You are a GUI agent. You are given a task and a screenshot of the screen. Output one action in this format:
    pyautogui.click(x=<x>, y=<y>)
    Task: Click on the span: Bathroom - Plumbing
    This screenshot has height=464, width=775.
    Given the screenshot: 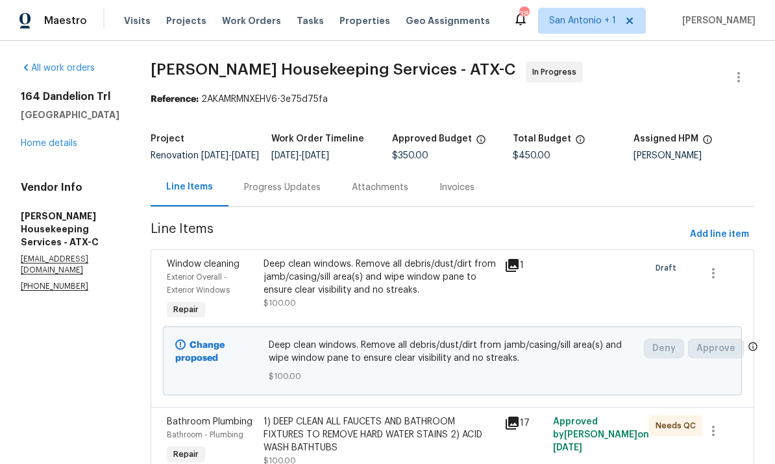 What is the action you would take?
    pyautogui.click(x=205, y=435)
    